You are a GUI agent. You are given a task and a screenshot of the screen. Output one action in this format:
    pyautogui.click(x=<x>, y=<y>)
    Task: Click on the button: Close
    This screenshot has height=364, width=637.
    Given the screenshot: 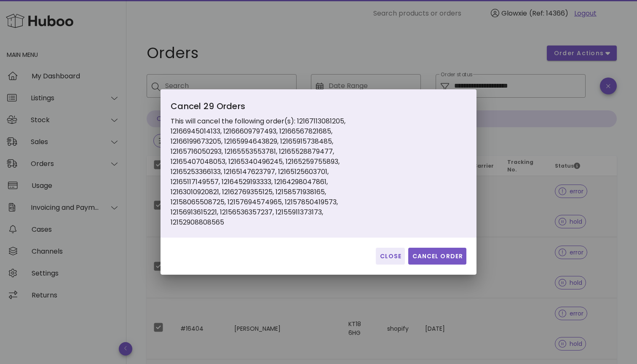 What is the action you would take?
    pyautogui.click(x=390, y=256)
    